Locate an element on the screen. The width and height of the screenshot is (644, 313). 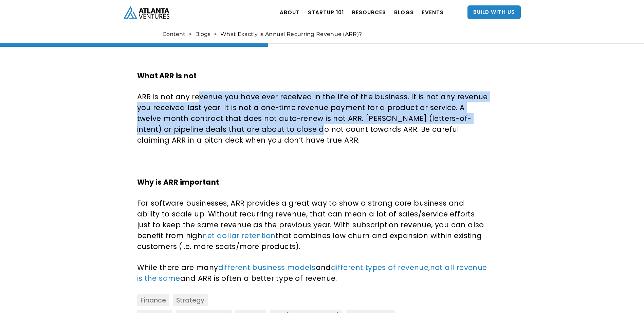
a: EVENTS is located at coordinates (433, 12).